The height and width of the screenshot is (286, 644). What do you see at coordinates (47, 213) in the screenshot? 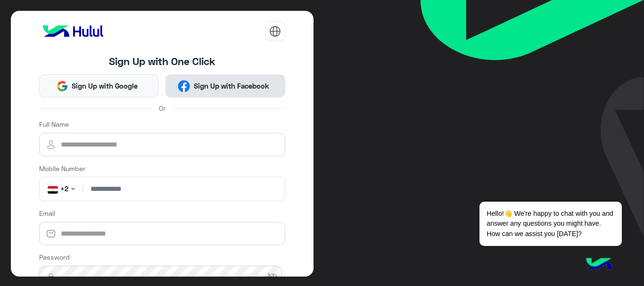
I see `label: Email` at bounding box center [47, 213].